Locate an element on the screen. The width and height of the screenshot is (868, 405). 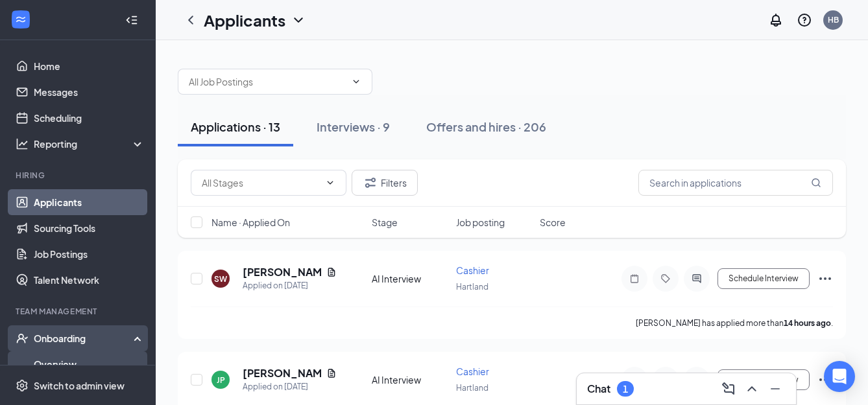
div: Interviews · 9 is located at coordinates (353, 126).